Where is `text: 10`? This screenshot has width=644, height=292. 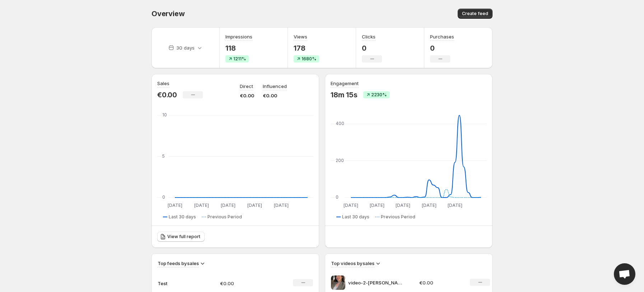 text: 10 is located at coordinates (164, 115).